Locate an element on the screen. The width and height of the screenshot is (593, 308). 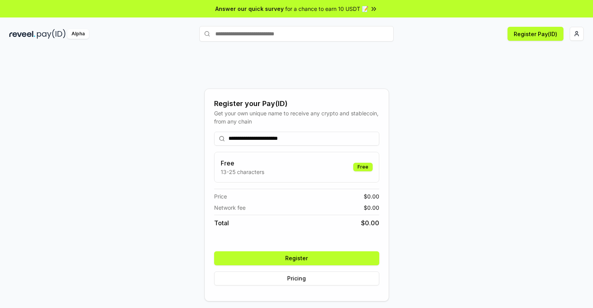
h3: Free is located at coordinates (242, 163).